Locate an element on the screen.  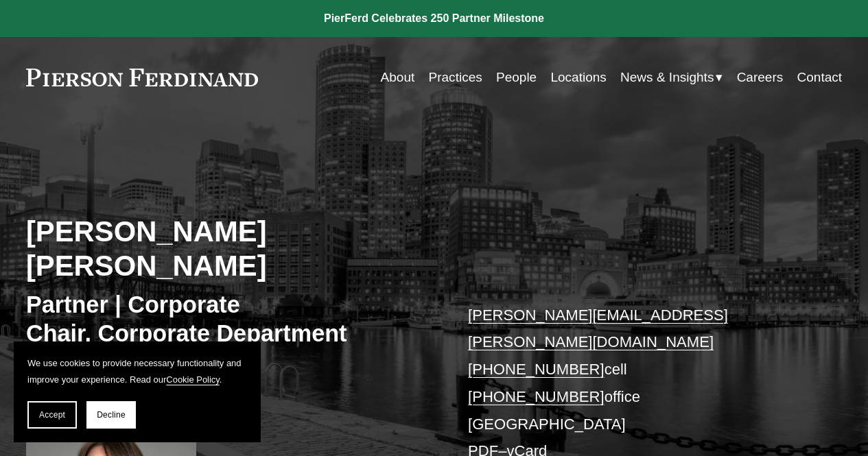
a: Contact is located at coordinates (820, 78).